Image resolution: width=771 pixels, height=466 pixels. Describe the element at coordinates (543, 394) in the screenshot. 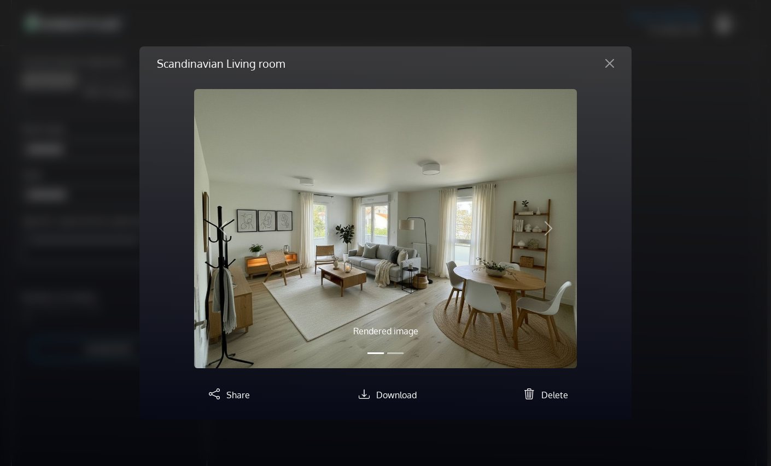

I see `button: Delete` at that location.